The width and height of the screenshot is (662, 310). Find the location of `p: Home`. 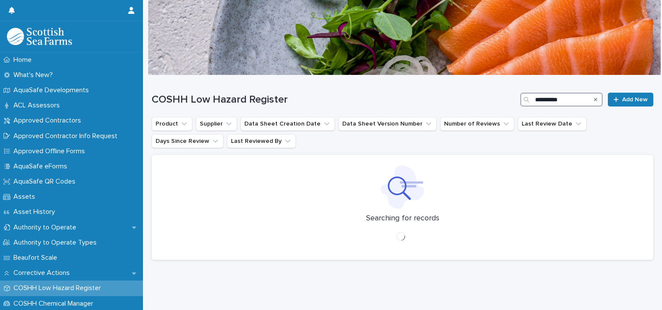

p: Home is located at coordinates (24, 60).